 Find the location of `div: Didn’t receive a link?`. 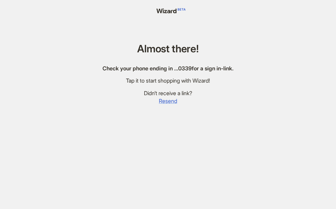

div: Didn’t receive a link? is located at coordinates (168, 93).